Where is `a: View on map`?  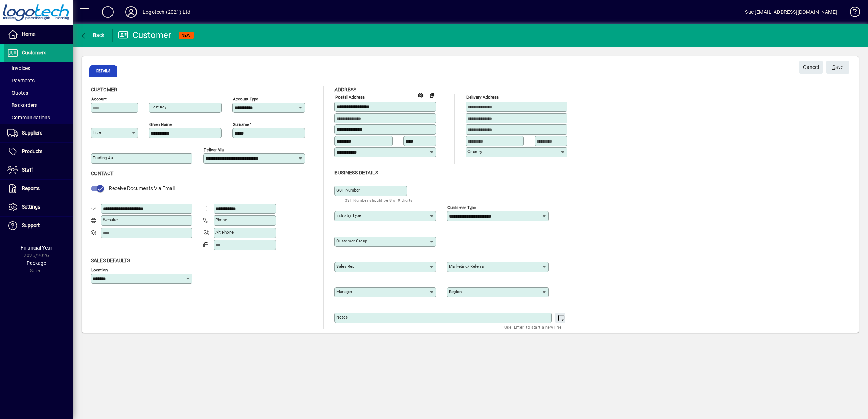 a: View on map is located at coordinates (420, 95).